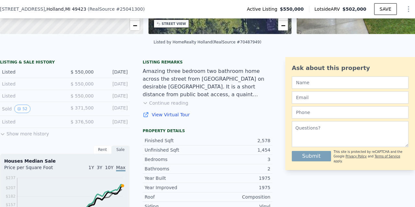  I want to click on tspan: $182, so click(10, 197).